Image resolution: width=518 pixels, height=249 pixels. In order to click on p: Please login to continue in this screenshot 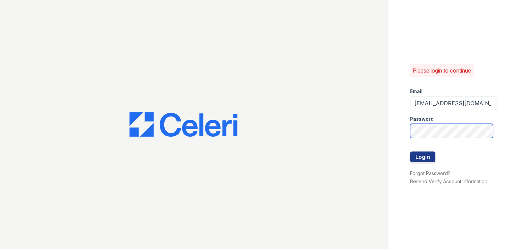, I will do `click(442, 71)`.